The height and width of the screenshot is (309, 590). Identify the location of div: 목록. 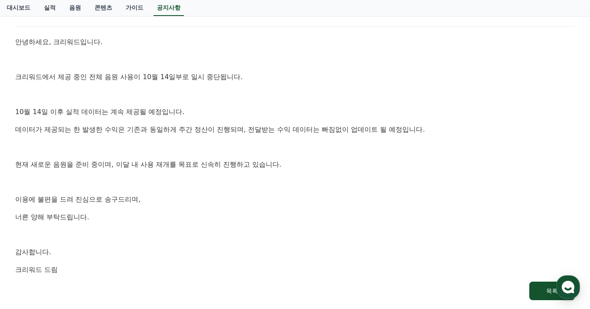
(552, 291).